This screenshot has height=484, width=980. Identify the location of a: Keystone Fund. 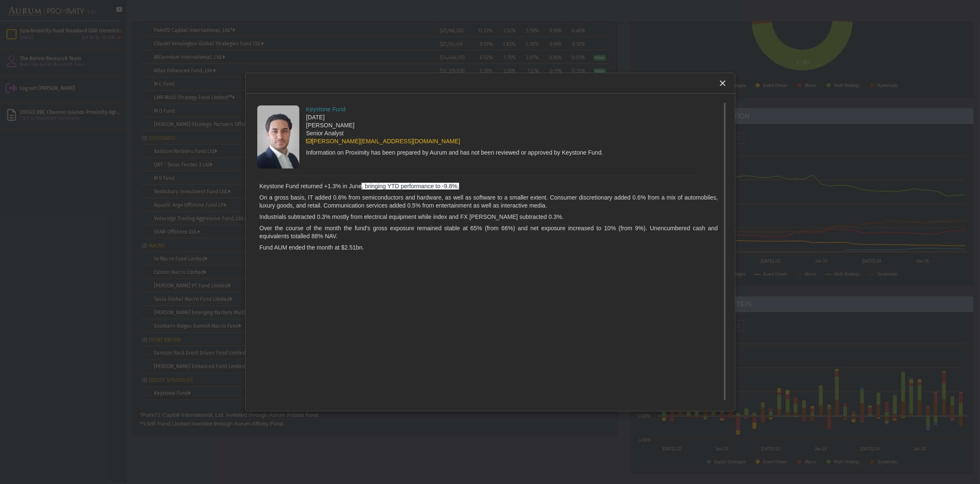
(326, 109).